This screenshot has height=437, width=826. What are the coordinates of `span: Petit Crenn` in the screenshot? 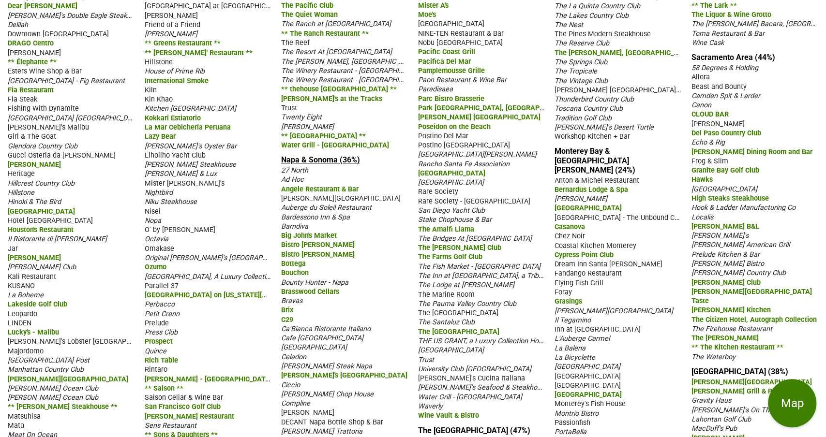 It's located at (162, 314).